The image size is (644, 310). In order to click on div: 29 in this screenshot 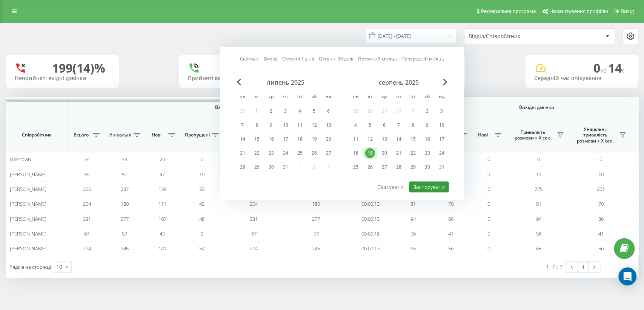, I will do `click(413, 167)`.